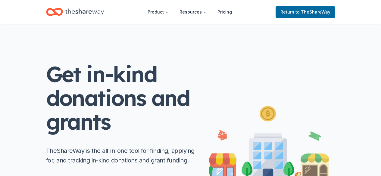 The image size is (381, 176). What do you see at coordinates (122, 156) in the screenshot?
I see `p: TheShareWay is the all-in-one tool for finding, applying for, and tracking in-kind donations and ...` at bounding box center [122, 156].